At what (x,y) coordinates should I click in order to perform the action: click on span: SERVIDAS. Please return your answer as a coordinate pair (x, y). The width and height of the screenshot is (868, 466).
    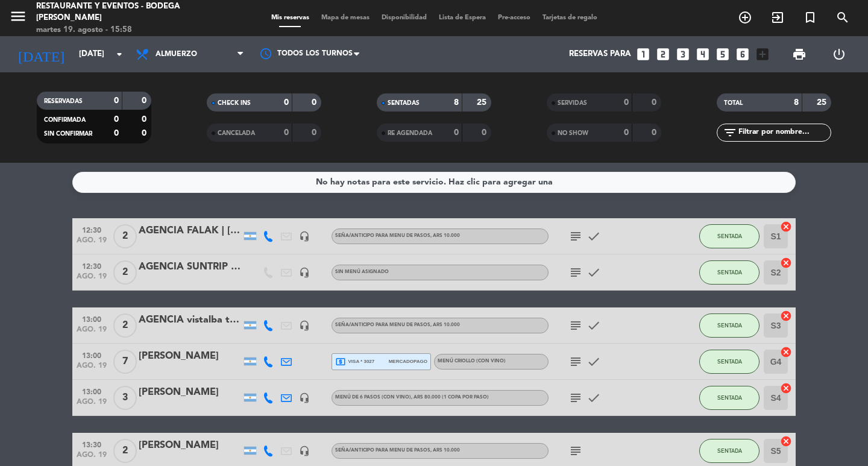
    Looking at the image, I should click on (572, 103).